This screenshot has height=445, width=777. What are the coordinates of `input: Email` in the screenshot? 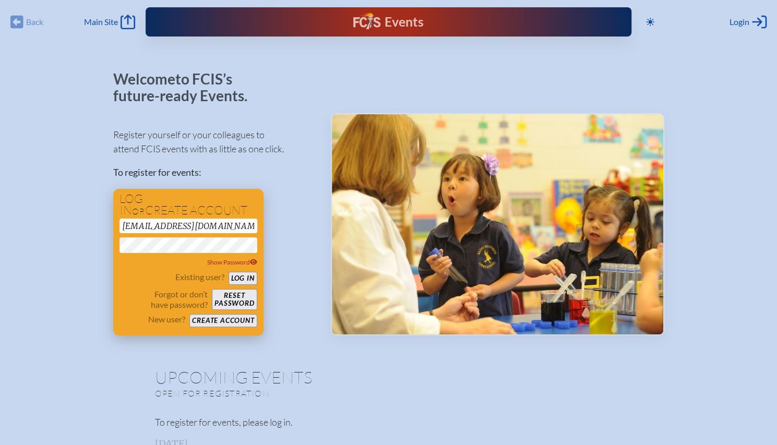 It's located at (188, 226).